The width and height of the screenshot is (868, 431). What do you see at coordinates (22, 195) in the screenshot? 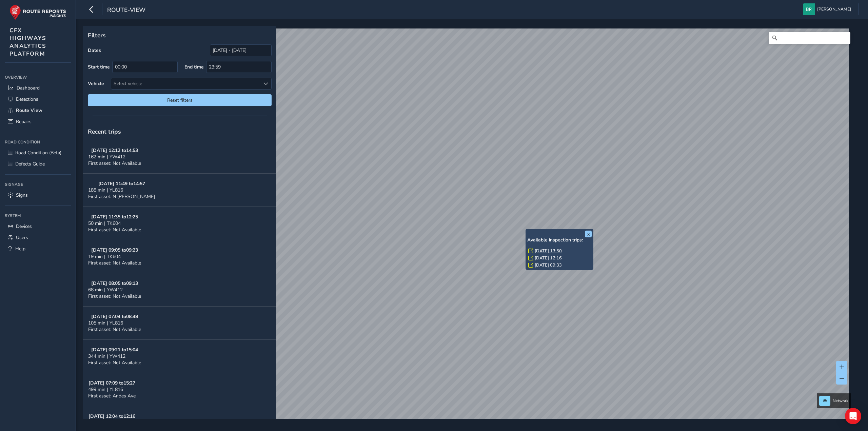
I see `span: Signs` at bounding box center [22, 195].